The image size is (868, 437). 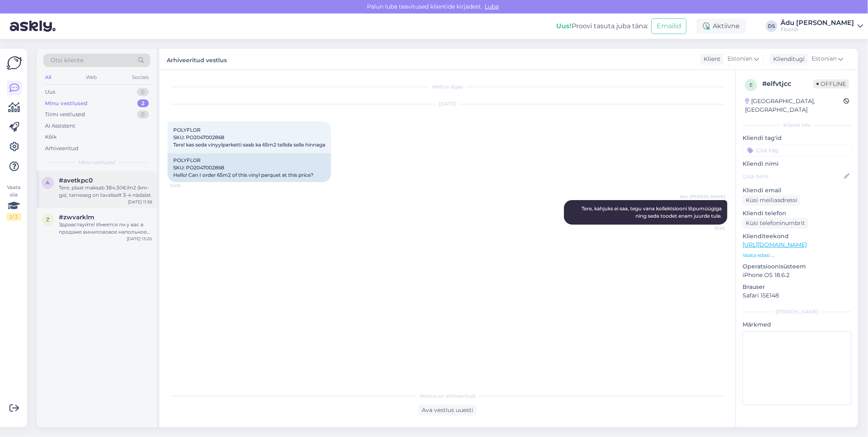 I want to click on p: Brauser, so click(x=797, y=287).